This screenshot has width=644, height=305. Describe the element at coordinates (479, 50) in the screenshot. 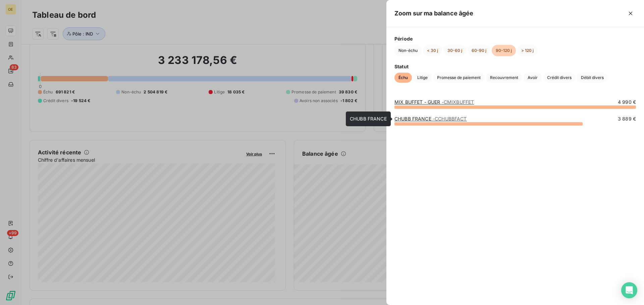

I see `button: 60-90 j` at that location.